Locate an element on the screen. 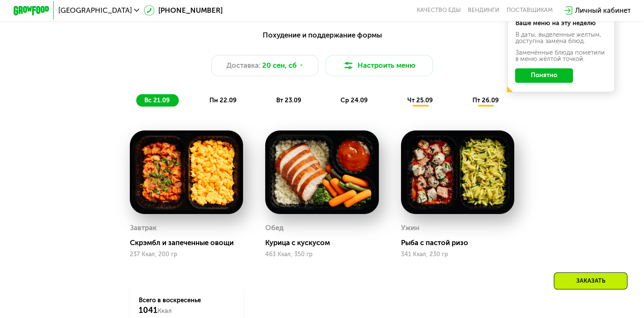  span: пн 22.09 is located at coordinates (223, 100).